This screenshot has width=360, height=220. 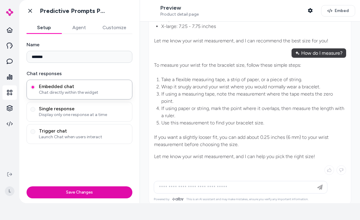 I want to click on h1: Predictive Prompts PDP, so click(x=73, y=11).